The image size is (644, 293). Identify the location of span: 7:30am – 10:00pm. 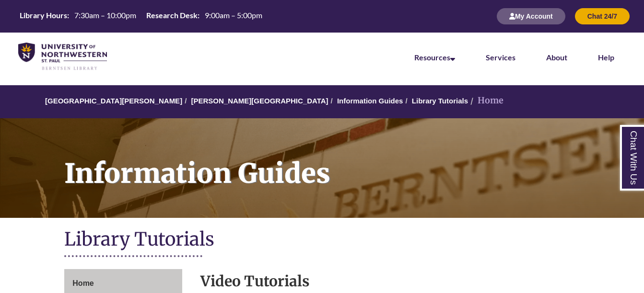
(105, 15).